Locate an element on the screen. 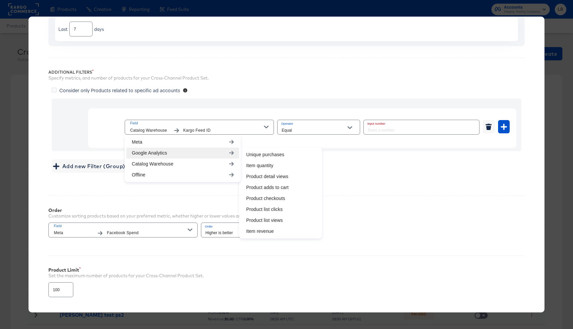 This screenshot has height=329, width=573. span: Kargo Feed ID is located at coordinates (224, 130).